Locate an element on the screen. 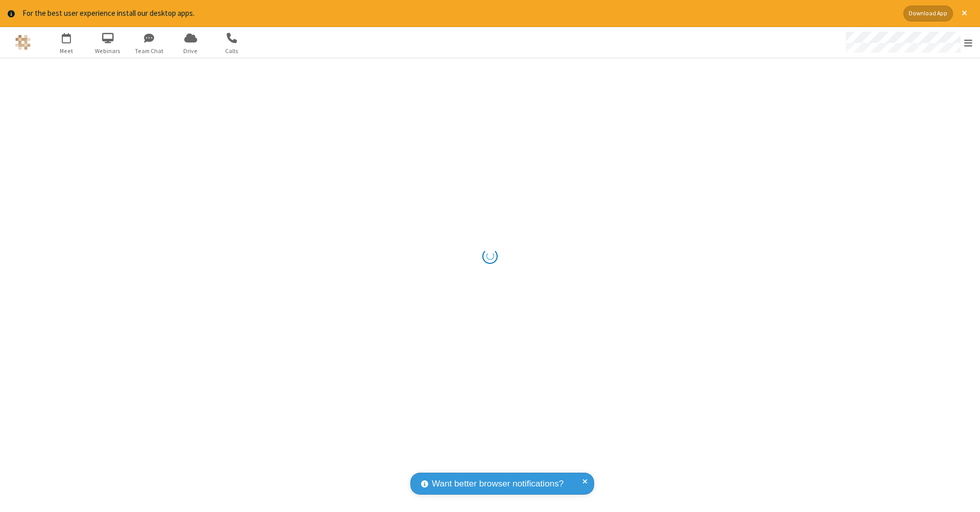  button: Logo is located at coordinates (22, 42).